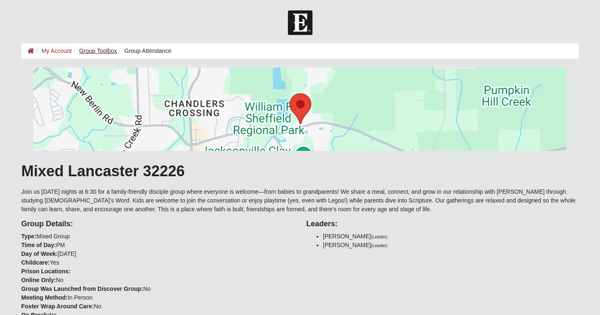 The width and height of the screenshot is (600, 315). I want to click on strong: Type:, so click(29, 236).